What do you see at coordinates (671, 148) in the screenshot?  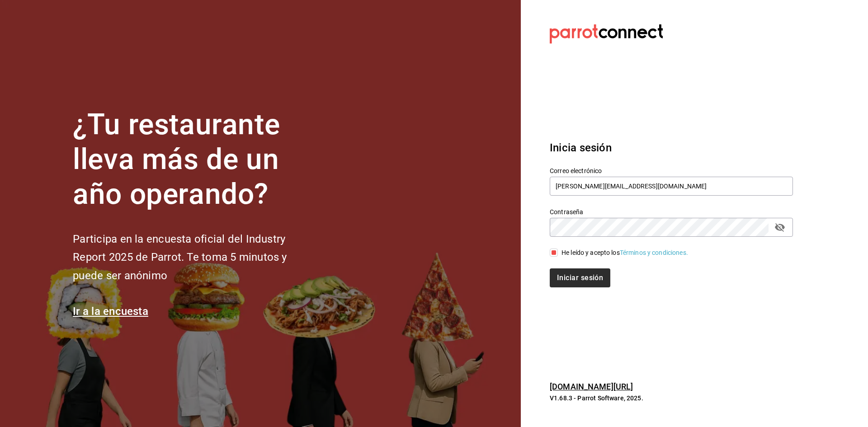 I see `h3: Inicia sesión` at bounding box center [671, 148].